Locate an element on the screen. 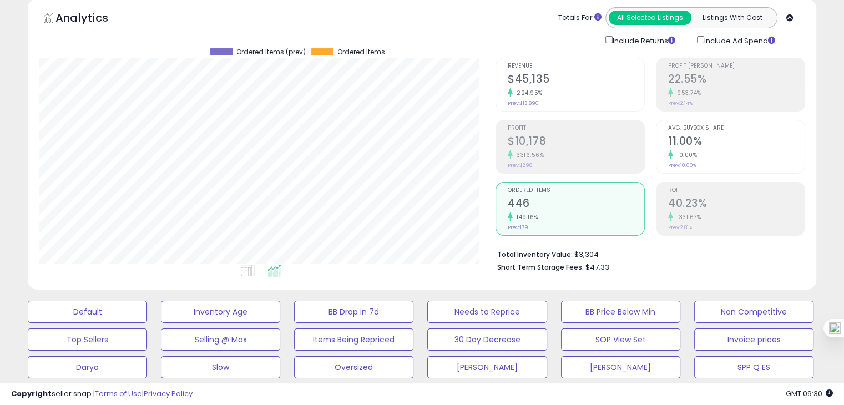 Image resolution: width=844 pixels, height=405 pixels. button: Needs to Reprice is located at coordinates (486, 312).